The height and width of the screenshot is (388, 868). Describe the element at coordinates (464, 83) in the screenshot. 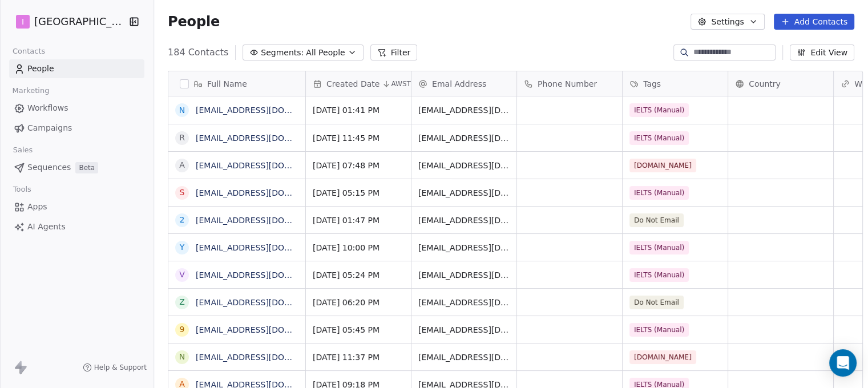

I see `div: Emal Address` at that location.